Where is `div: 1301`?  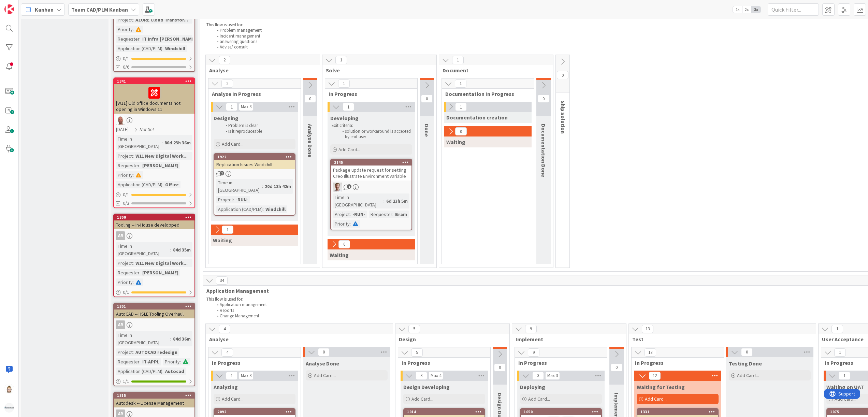
div: 1301 is located at coordinates (154, 306).